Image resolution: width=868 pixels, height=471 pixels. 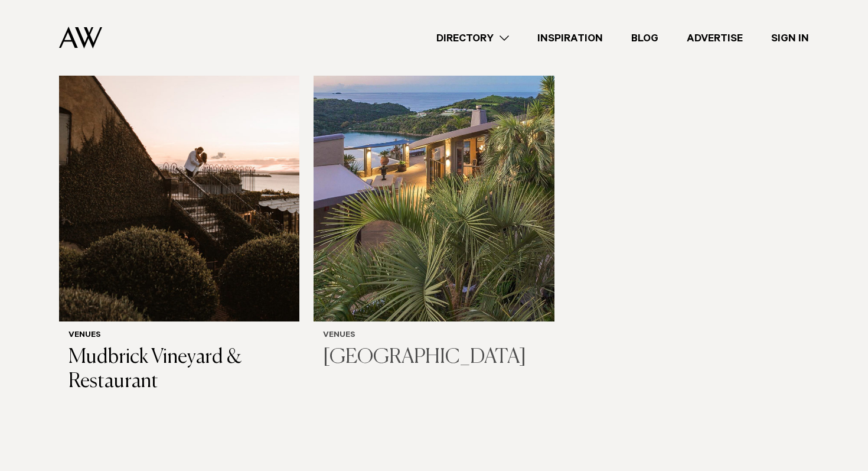 I want to click on img: Auckland Weddings Logo, so click(x=81, y=37).